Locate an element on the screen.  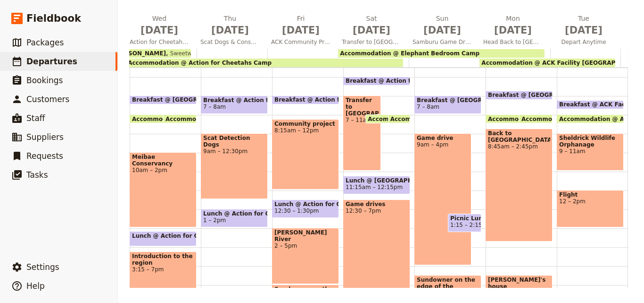
span: Scat Detection Dogs is located at coordinates (235, 141).